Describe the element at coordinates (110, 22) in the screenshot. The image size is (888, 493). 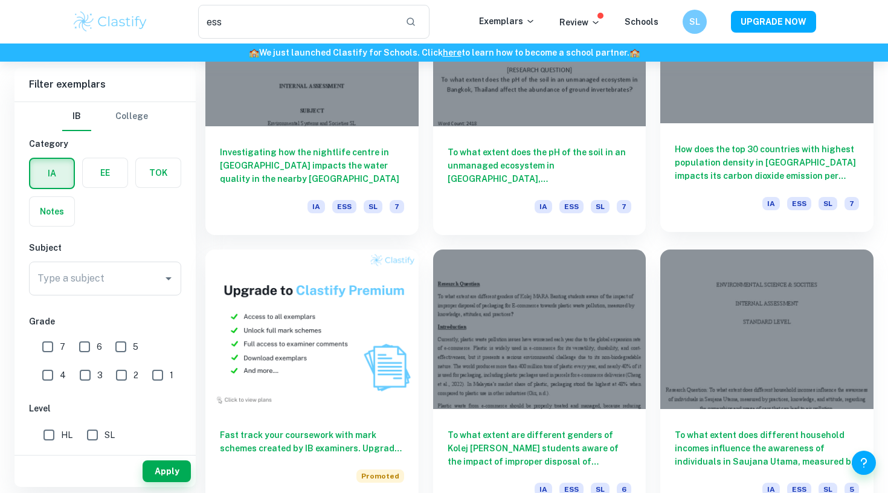
I see `a: Clastify logo` at that location.